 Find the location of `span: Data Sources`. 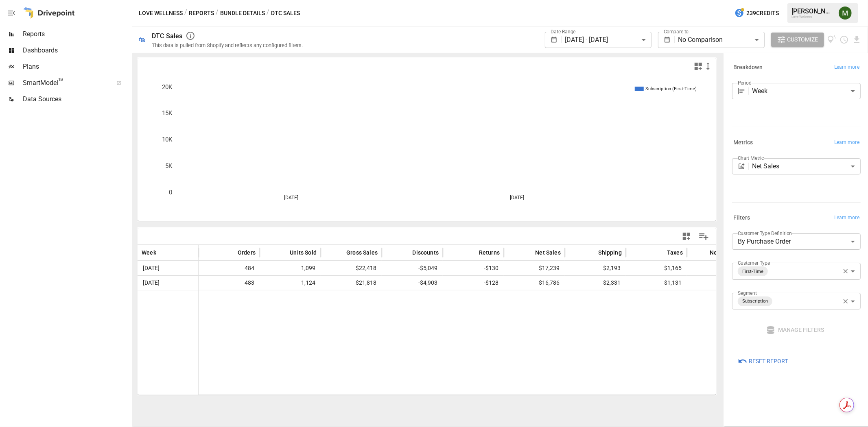

span: Data Sources is located at coordinates (77, 99).